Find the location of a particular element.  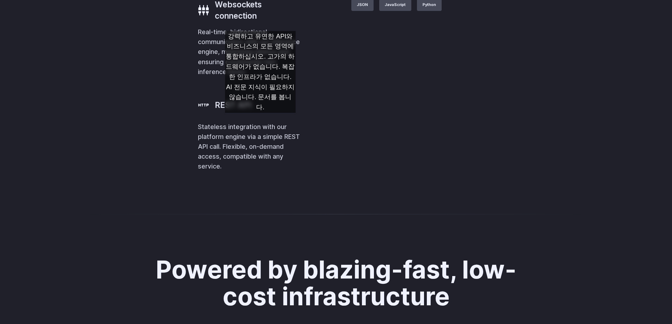

h3: REST API is located at coordinates (233, 105).